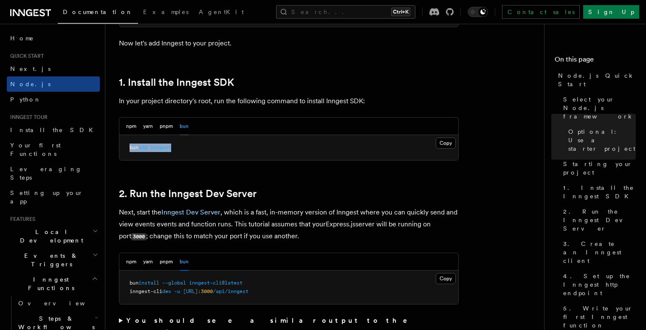 This screenshot has height=330, width=646. I want to click on span: Features, so click(21, 219).